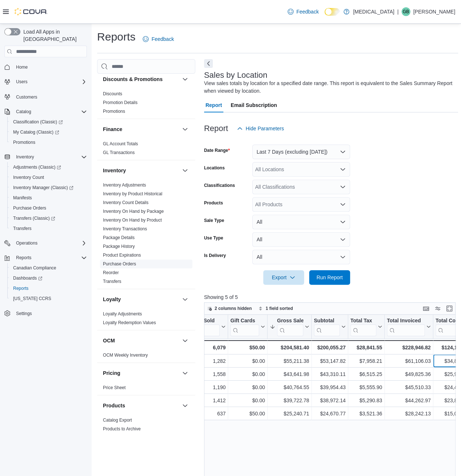 The height and width of the screenshot is (476, 461). I want to click on nav: Complex example, so click(45, 199).